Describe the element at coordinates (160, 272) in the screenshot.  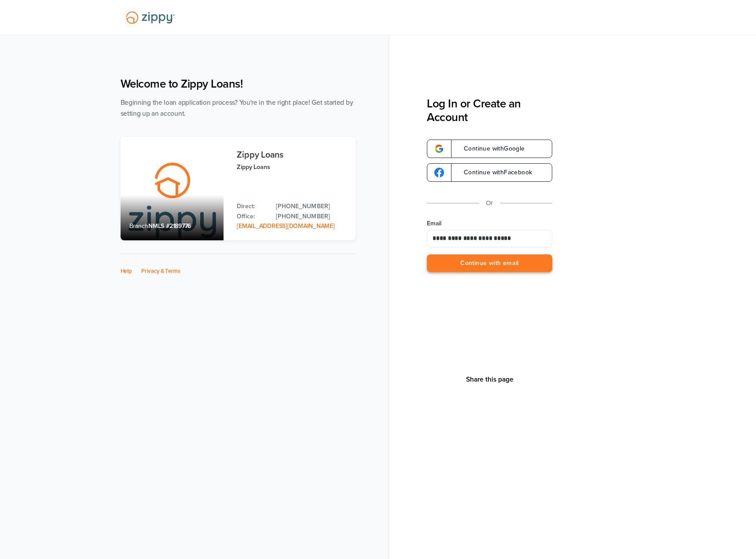
I see `a: Privacy & Terms` at that location.